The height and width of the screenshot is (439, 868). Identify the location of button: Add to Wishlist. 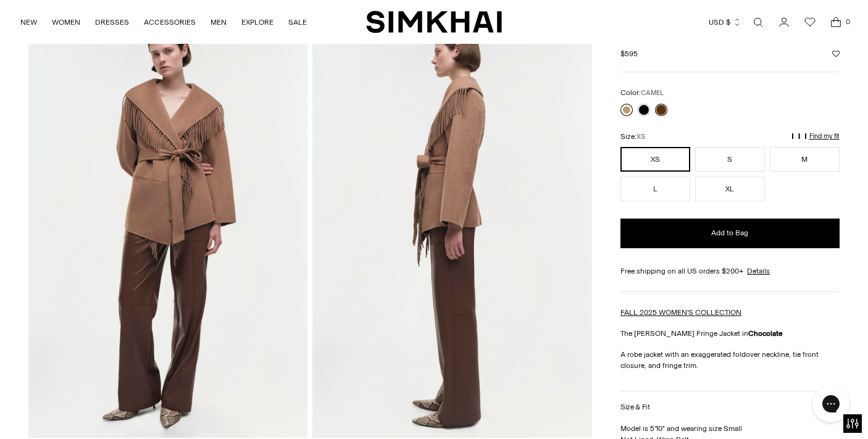
(836, 54).